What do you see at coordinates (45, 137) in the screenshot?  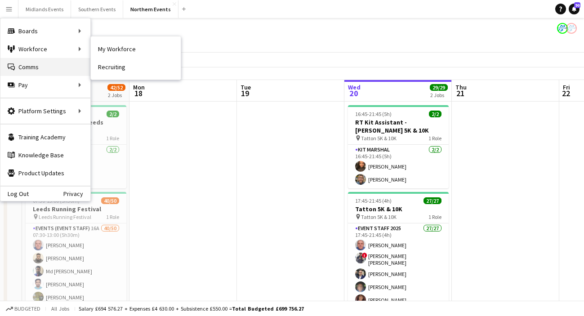 I see `a: Training Academy` at bounding box center [45, 137].